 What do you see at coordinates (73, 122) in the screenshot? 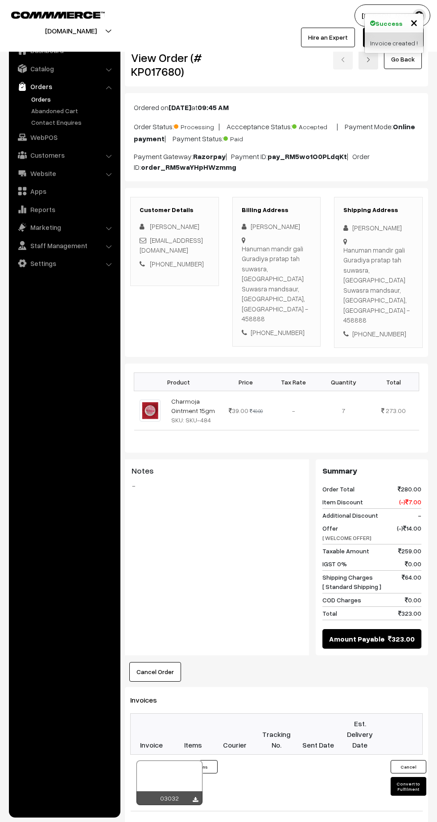
I see `a: Contact Enquires` at bounding box center [73, 122].